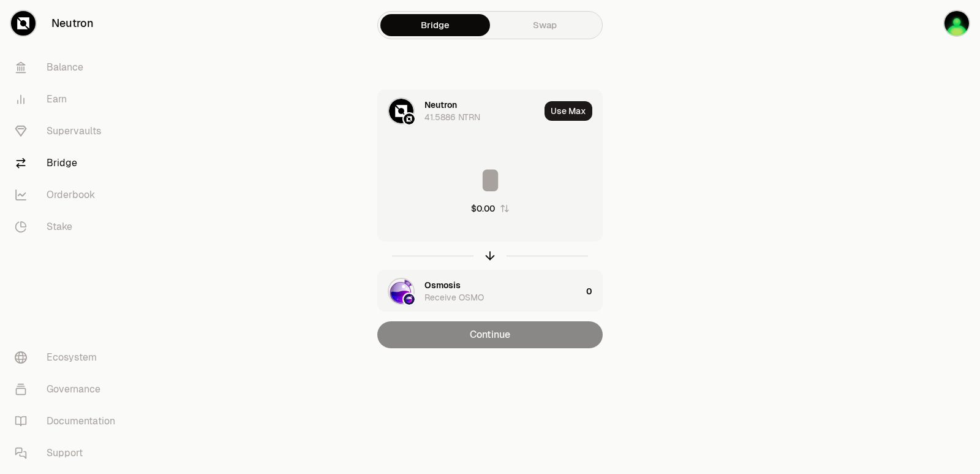 The height and width of the screenshot is (474, 980). What do you see at coordinates (69, 131) in the screenshot?
I see `a: Supervaults` at bounding box center [69, 131].